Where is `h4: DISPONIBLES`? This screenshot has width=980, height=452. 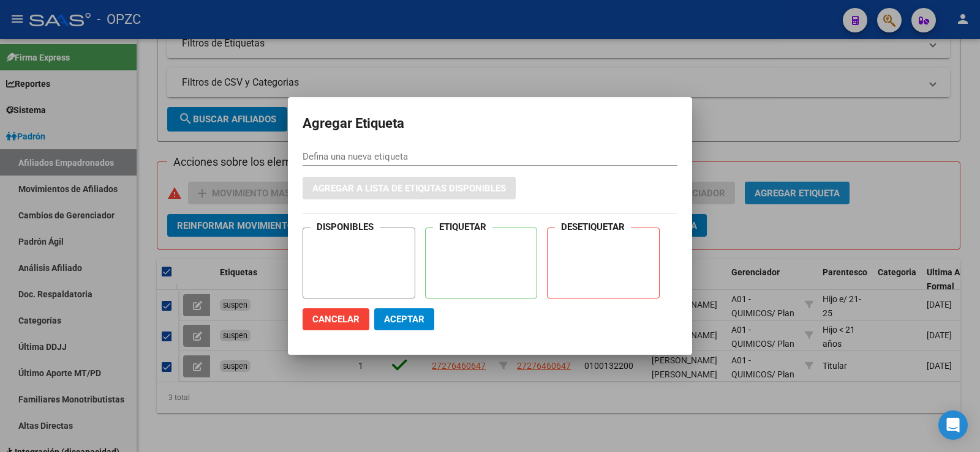
h4: DISPONIBLES is located at coordinates (345, 227).